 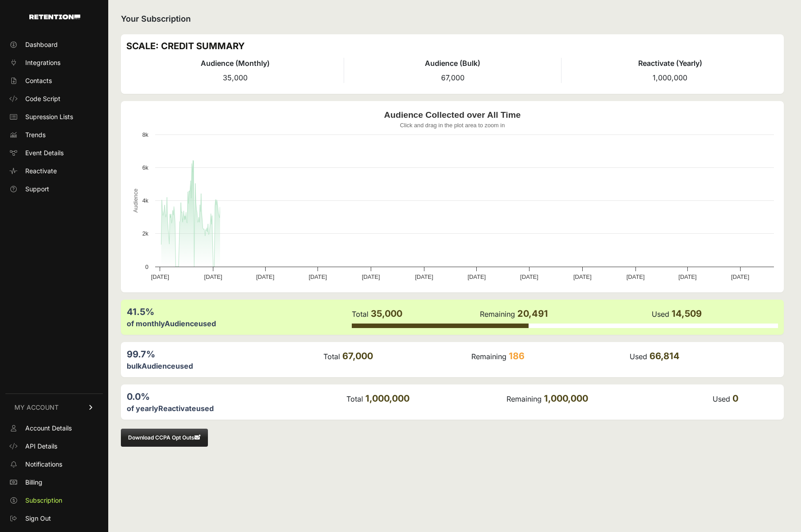 I want to click on h2: Your Subscription, so click(x=452, y=19).